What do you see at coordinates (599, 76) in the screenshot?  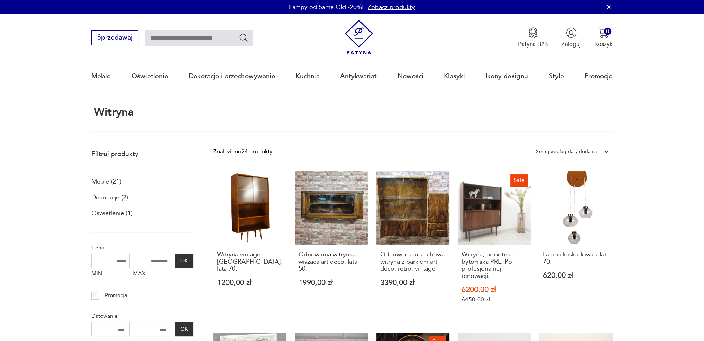 I see `a: Promocje` at bounding box center [599, 76].